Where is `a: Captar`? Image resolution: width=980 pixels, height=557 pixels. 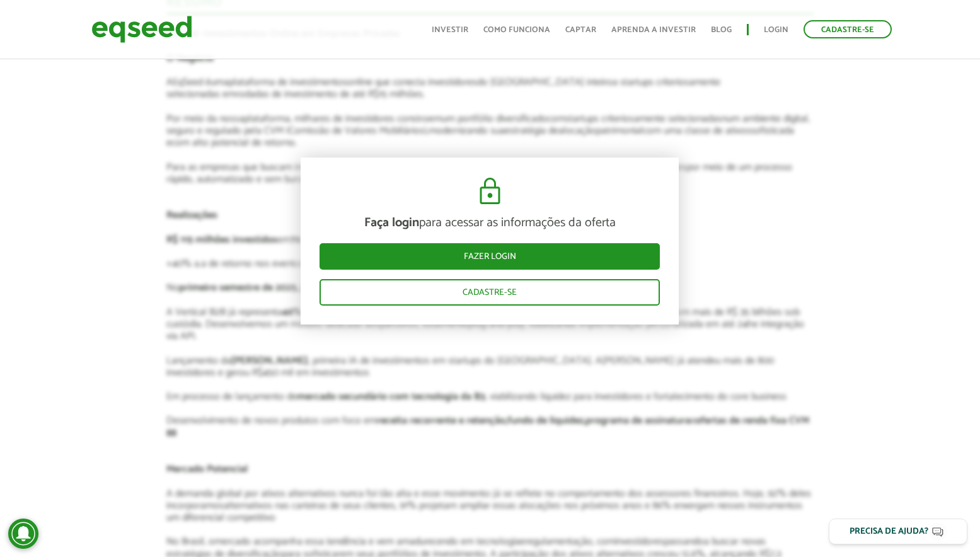
a: Captar is located at coordinates (580, 30).